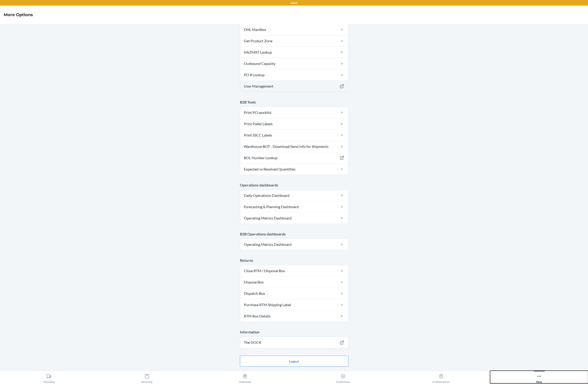 This screenshot has height=384, width=588. Describe the element at coordinates (343, 377) in the screenshot. I see `div: Create Issue` at that location.